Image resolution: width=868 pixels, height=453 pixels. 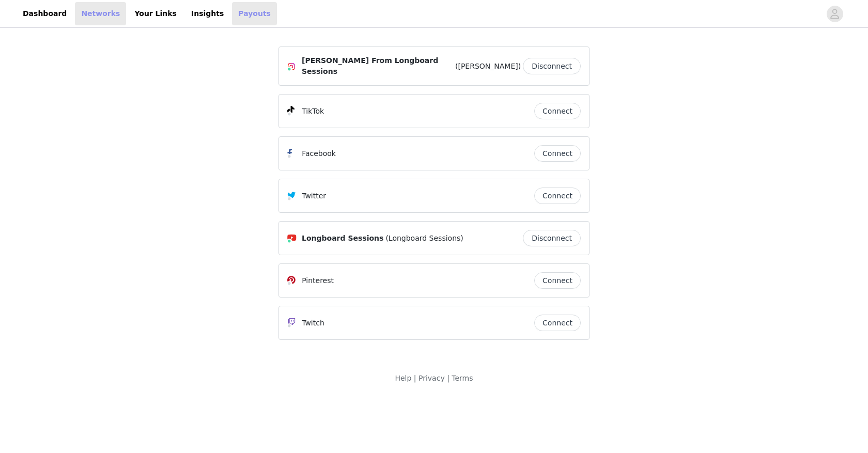 What do you see at coordinates (100, 13) in the screenshot?
I see `a: Networks` at bounding box center [100, 13].